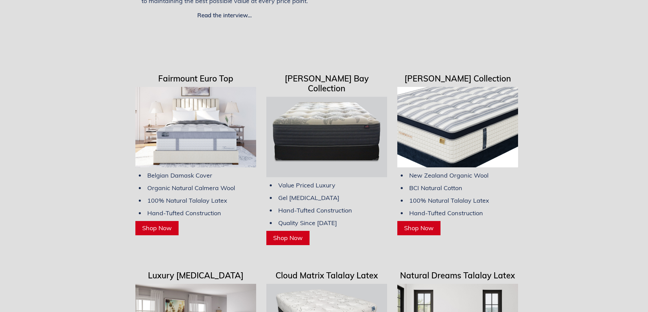  I want to click on span: New Zealand Organic Wool, so click(448, 175).